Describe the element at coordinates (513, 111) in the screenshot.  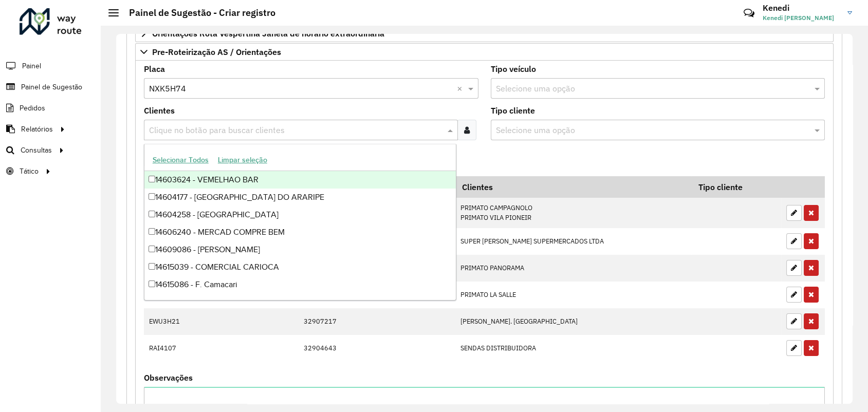
I see `label: Tipo cliente` at that location.